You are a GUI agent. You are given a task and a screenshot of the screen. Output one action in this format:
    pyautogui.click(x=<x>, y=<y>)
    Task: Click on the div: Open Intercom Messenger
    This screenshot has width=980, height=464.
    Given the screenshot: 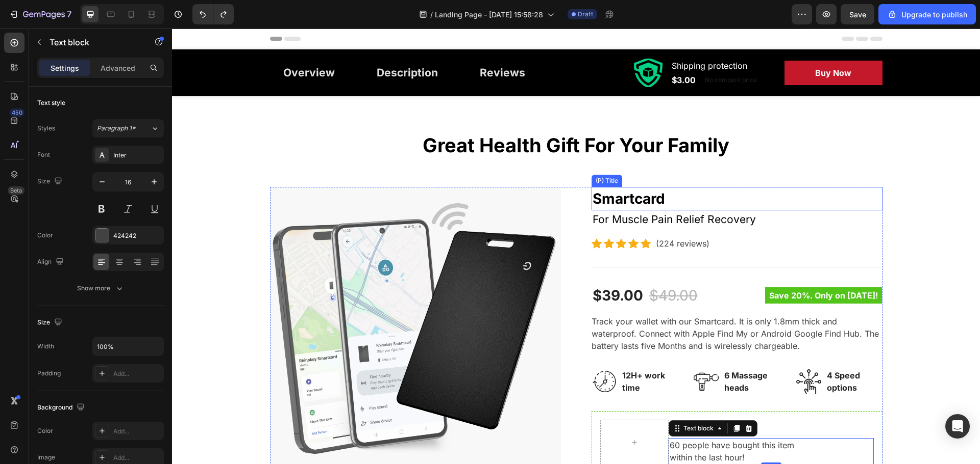 What is the action you would take?
    pyautogui.click(x=957, y=427)
    